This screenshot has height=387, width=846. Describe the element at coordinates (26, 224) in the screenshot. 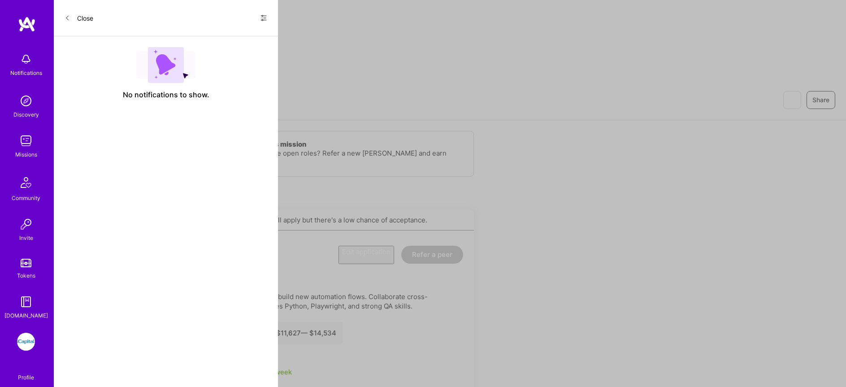

I see `img: Invite` at that location.